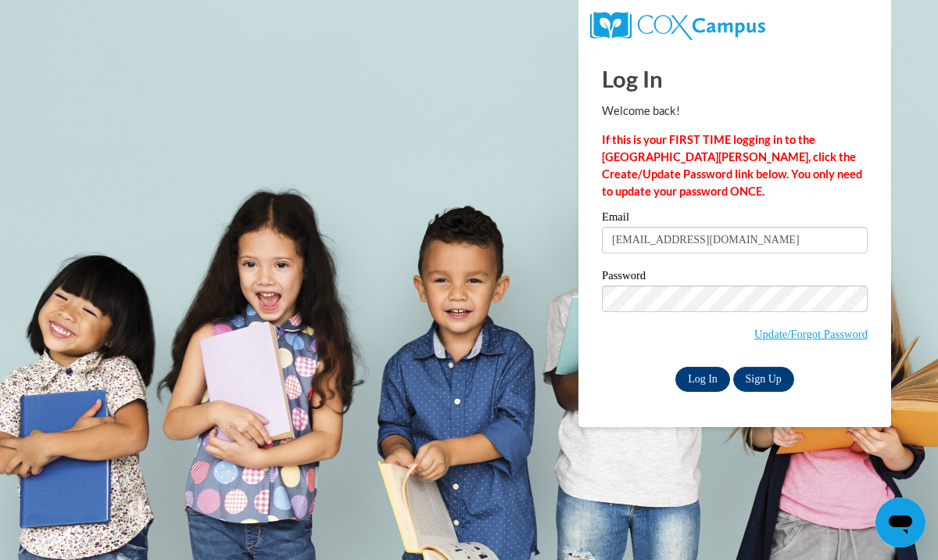  What do you see at coordinates (811, 334) in the screenshot?
I see `a: Update/Forgot Password` at bounding box center [811, 334].